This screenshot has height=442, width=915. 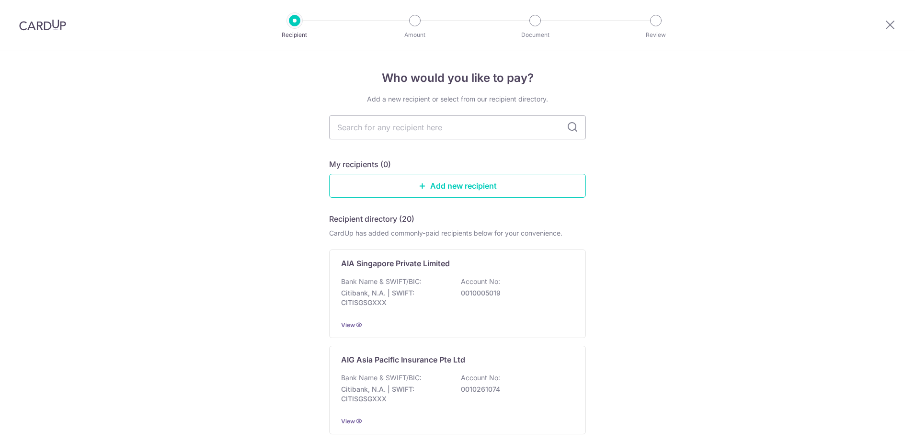 What do you see at coordinates (295, 35) in the screenshot?
I see `p: Recipient` at bounding box center [295, 35].